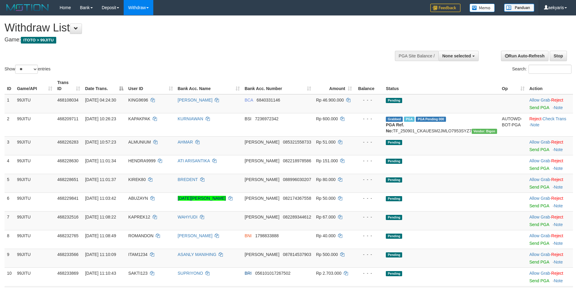 The height and width of the screenshot is (288, 576). I want to click on img: Feedback.jpg, so click(445, 8).